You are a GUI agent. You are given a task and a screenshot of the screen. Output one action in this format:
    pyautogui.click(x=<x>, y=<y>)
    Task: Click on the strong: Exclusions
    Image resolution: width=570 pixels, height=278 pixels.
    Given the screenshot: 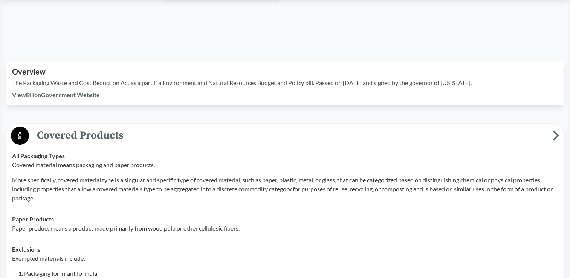 What is the action you would take?
    pyautogui.click(x=26, y=249)
    